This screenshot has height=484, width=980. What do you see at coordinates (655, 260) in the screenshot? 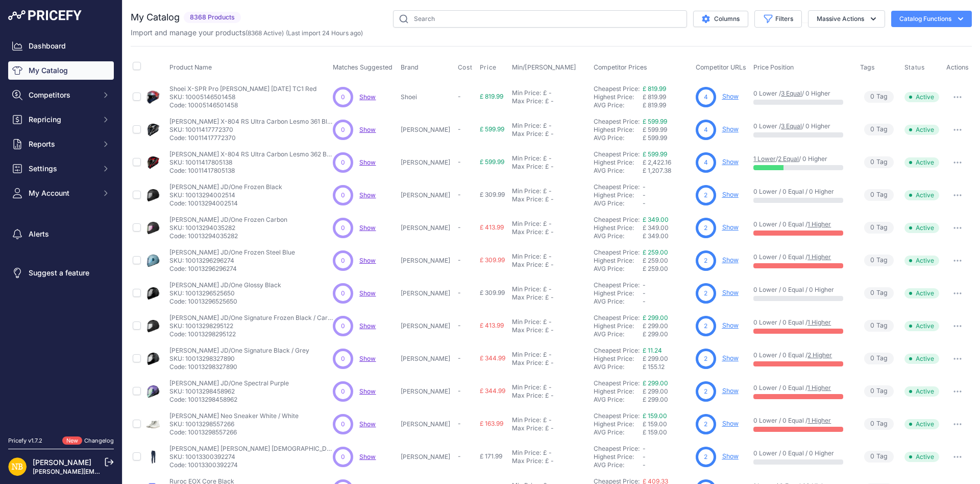
I see `span: £ 259.00` at bounding box center [655, 260].